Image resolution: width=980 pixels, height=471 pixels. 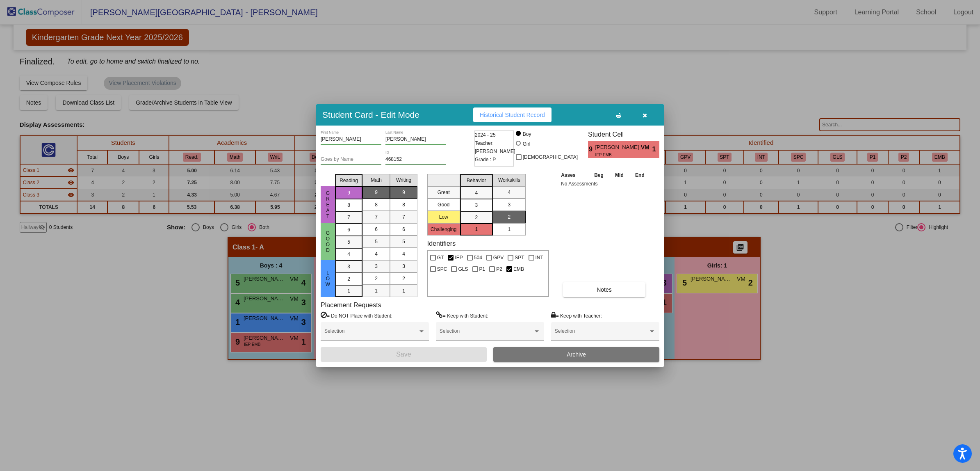 What do you see at coordinates (498, 269) in the screenshot?
I see `span: P2` at bounding box center [498, 269].